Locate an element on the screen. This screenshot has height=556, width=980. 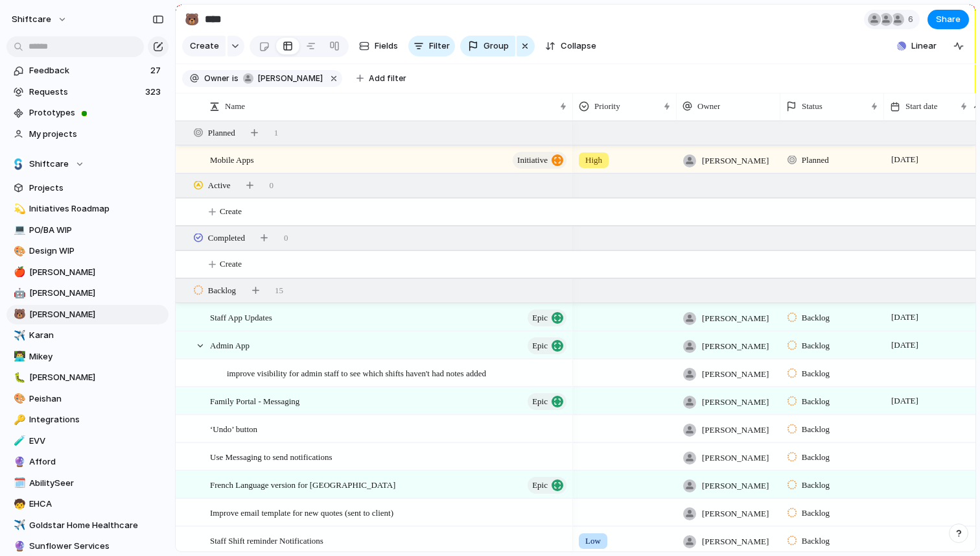
span: Add filter is located at coordinates (388, 79).